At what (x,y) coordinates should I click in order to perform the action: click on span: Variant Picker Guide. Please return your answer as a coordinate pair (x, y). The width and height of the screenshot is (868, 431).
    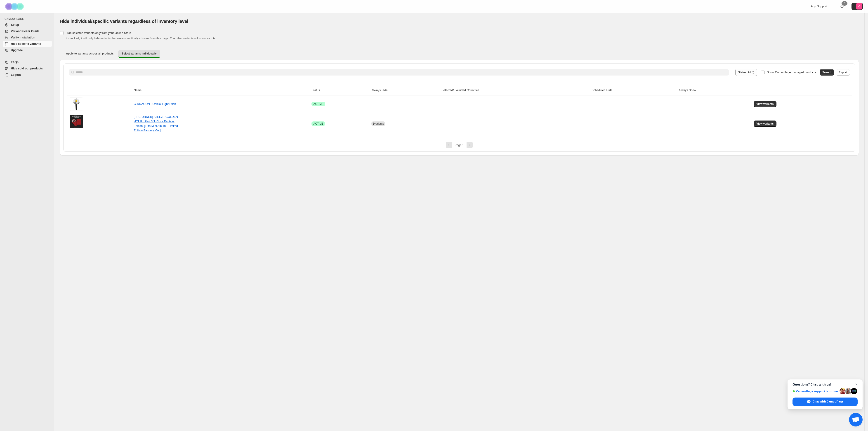
    Looking at the image, I should click on (25, 31).